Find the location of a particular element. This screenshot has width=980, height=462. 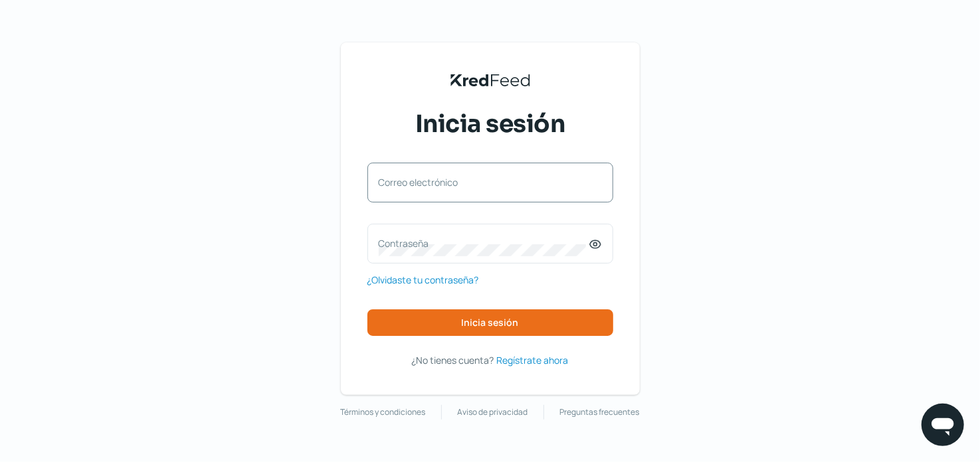

a: Preguntas frecuentes is located at coordinates (600, 413).